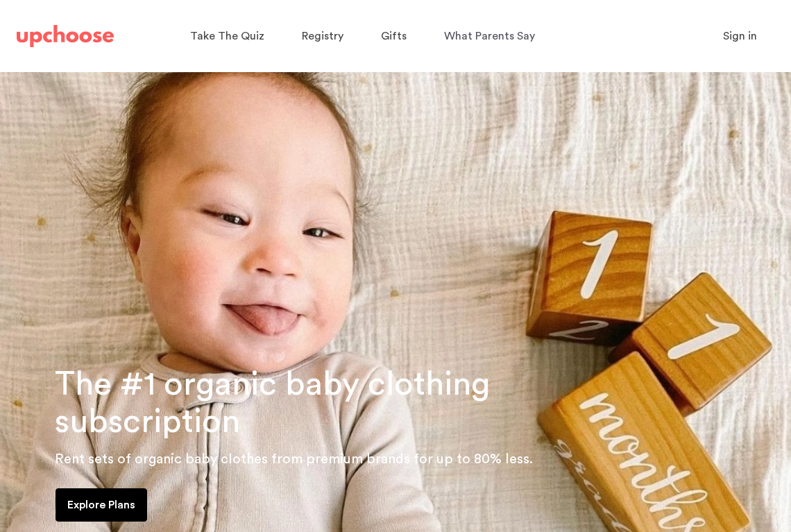 The width and height of the screenshot is (791, 532). I want to click on a: What Parents Say, so click(491, 36).